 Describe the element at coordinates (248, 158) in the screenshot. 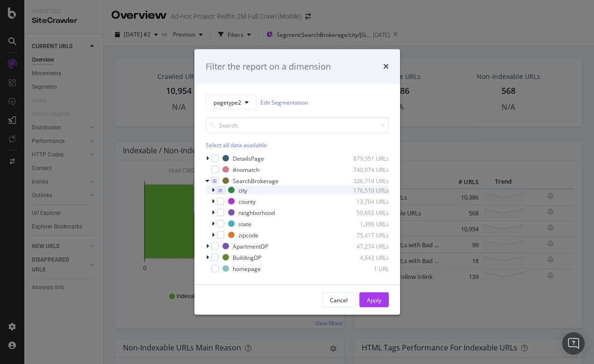

I see `div: DetailsPage` at that location.